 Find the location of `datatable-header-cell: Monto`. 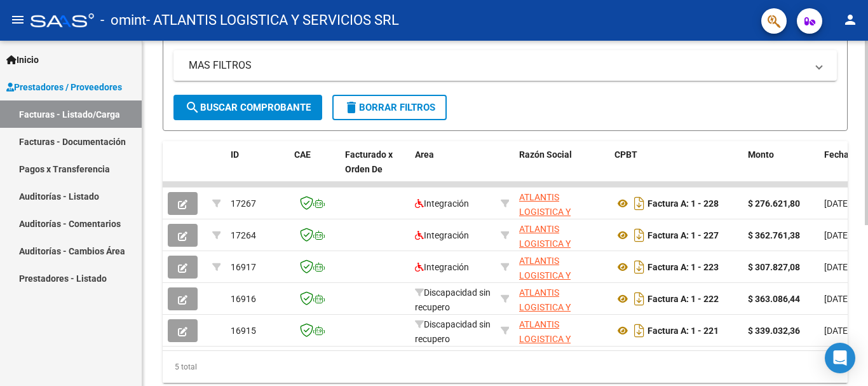

datatable-header-cell: Monto is located at coordinates (781, 169).